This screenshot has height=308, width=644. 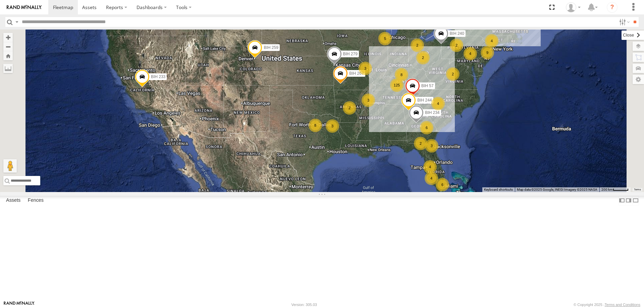 I want to click on label: Dock Summary Table to the Left, so click(x=622, y=200).